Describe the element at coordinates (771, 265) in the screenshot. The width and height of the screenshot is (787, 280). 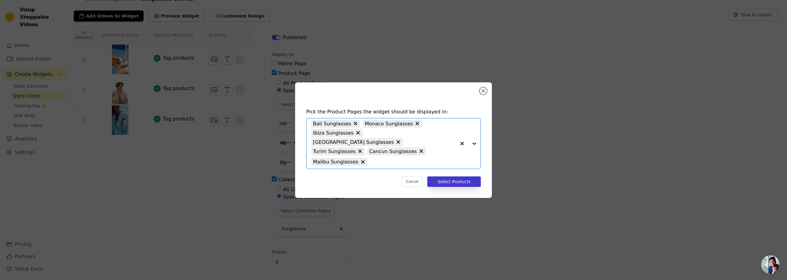
I see `a: Bate-papo aberto` at that location.